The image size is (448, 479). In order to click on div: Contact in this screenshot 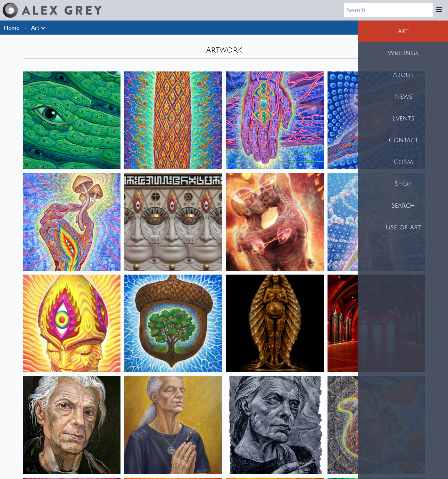, I will do `click(403, 140)`.